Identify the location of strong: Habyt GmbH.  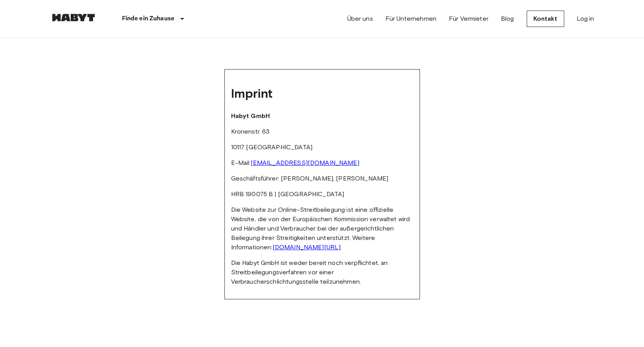
(251, 116).